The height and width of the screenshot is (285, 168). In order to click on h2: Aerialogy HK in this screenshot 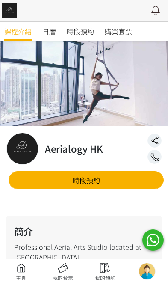, I will do `click(74, 148)`.